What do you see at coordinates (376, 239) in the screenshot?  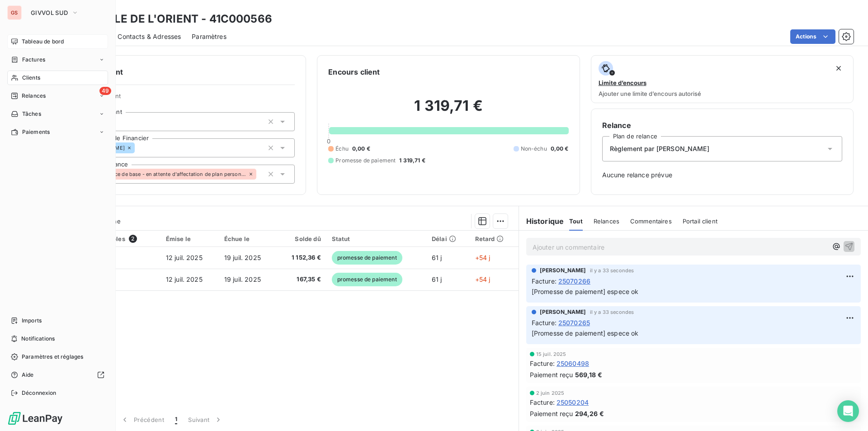 I see `div: Statut` at bounding box center [376, 239].